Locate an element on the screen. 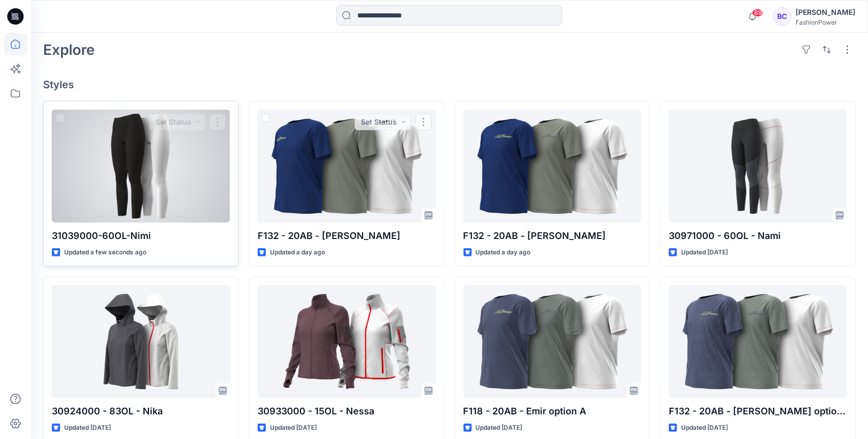 Image resolution: width=868 pixels, height=439 pixels. p: 30971000 - 60OL - Nami is located at coordinates (757, 236).